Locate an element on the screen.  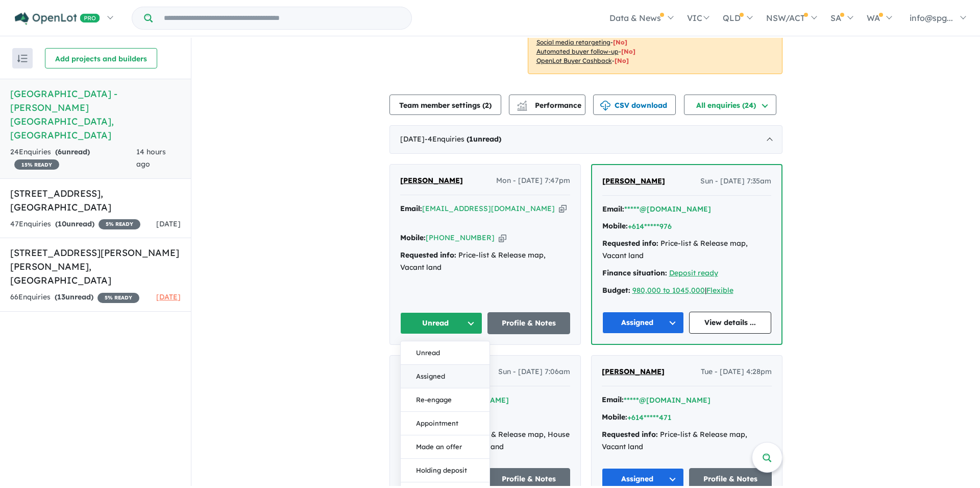
span: 13 is located at coordinates (61, 297).